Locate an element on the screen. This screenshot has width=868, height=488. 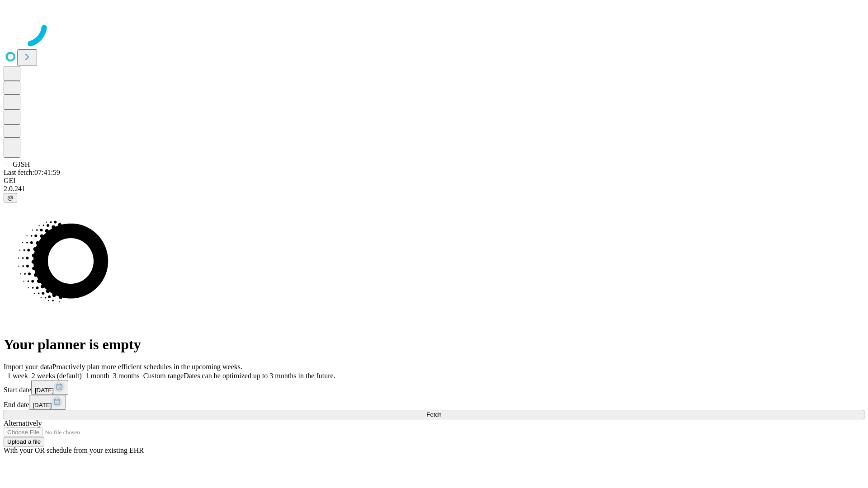
span: Import your data is located at coordinates (28, 366).